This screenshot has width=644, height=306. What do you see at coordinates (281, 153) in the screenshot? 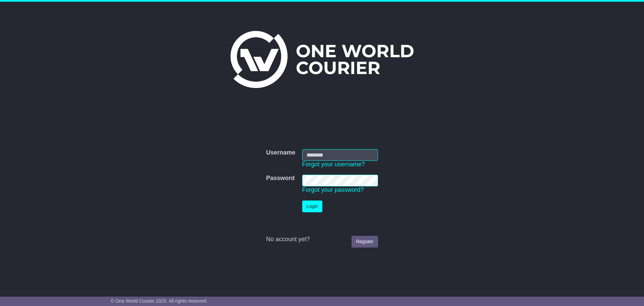
I see `label: Username` at bounding box center [281, 153].